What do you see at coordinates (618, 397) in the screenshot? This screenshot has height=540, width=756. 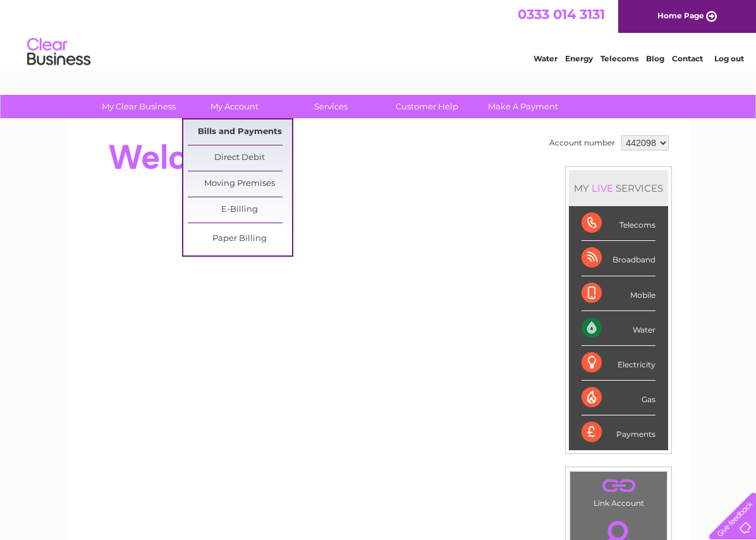 I see `div: Gas` at bounding box center [618, 397].